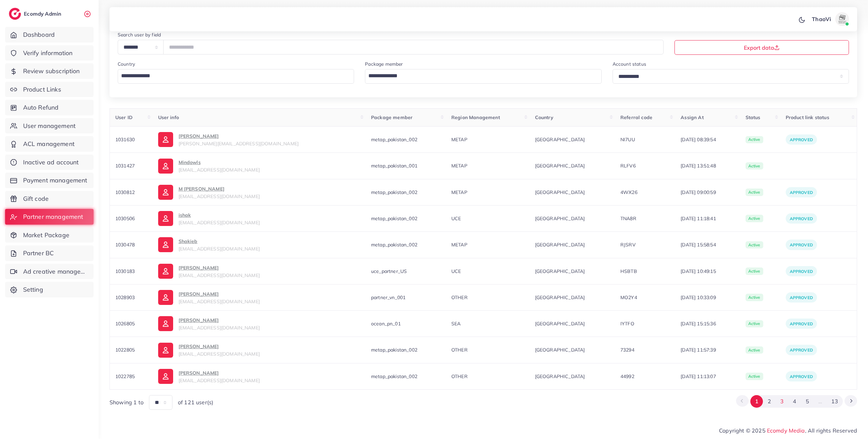 Image resolution: width=868 pixels, height=439 pixels. What do you see at coordinates (125, 377) in the screenshot?
I see `span: 1022785` at bounding box center [125, 377].